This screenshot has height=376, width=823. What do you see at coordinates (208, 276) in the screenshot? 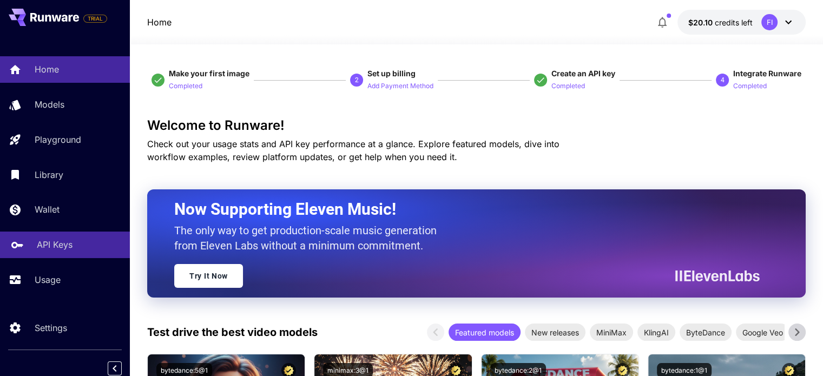
I see `a: Try It Now` at bounding box center [208, 276].